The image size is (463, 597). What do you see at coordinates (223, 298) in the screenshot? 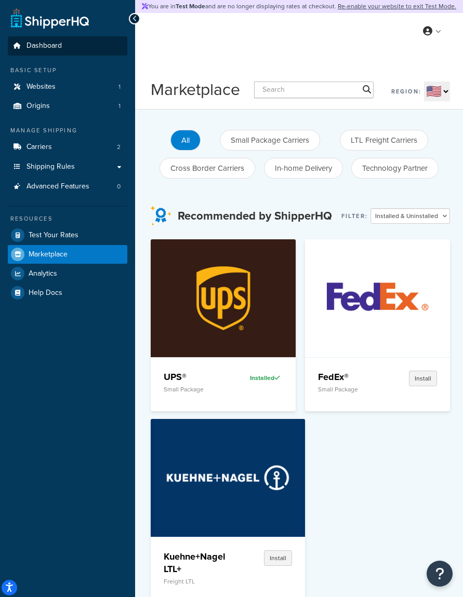
I see `img: UPS®` at bounding box center [223, 298].